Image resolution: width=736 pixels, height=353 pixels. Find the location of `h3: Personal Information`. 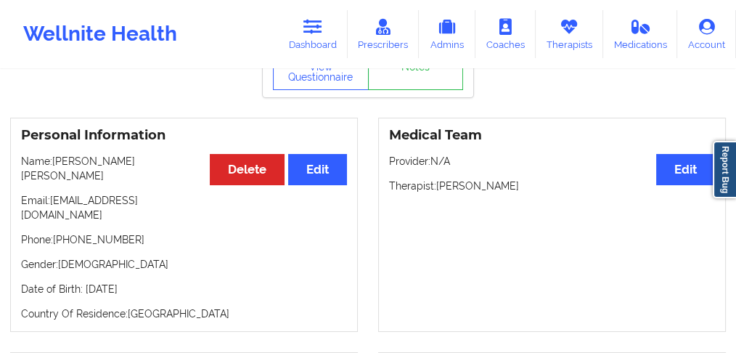

h3: Personal Information is located at coordinates (184, 135).